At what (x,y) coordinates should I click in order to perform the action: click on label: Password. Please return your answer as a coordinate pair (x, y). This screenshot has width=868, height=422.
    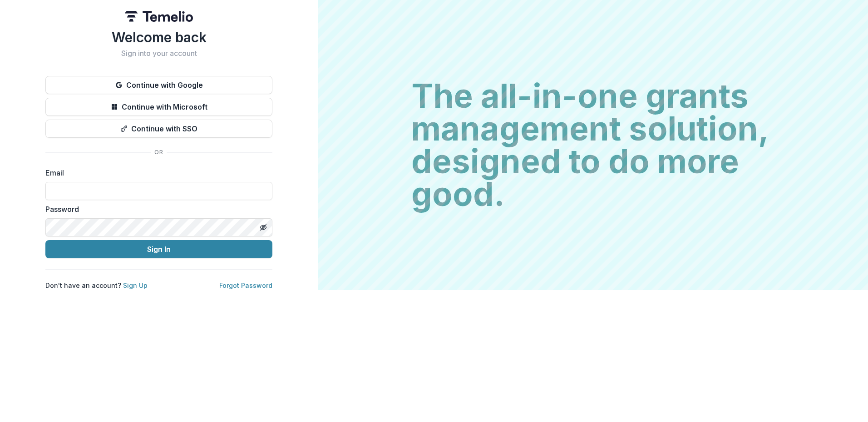
    Looking at the image, I should click on (157, 209).